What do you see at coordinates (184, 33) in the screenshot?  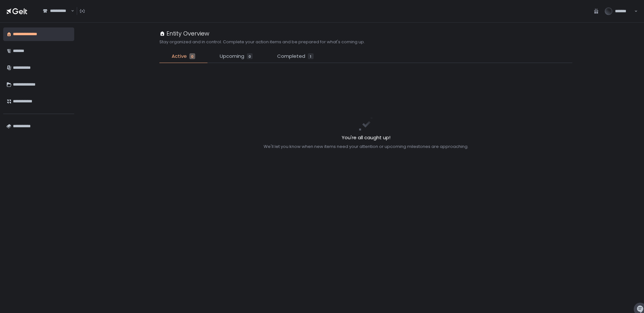 I see `div: Entity Overview` at bounding box center [184, 33].